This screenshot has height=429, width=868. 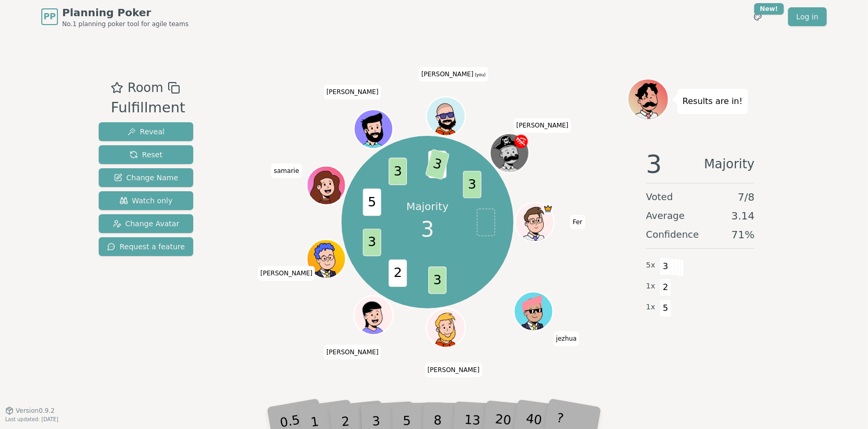 I want to click on span: Reveal, so click(x=146, y=132).